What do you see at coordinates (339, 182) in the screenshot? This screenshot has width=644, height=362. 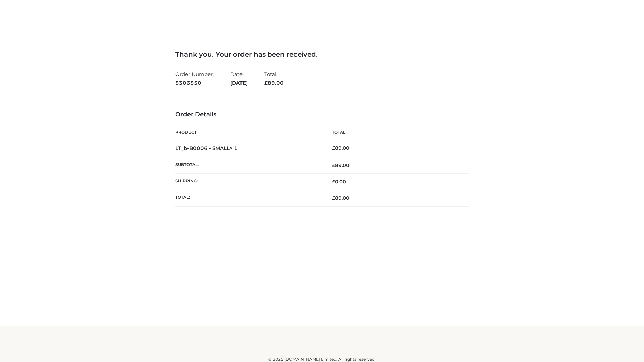 I see `bdi: 0.00` at bounding box center [339, 182].